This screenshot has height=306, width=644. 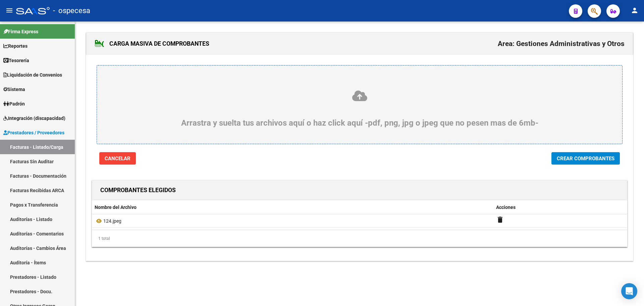 What do you see at coordinates (629, 291) in the screenshot?
I see `div: Open Intercom Messenger` at bounding box center [629, 291].